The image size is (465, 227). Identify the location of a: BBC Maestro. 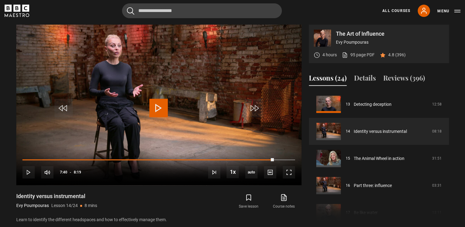
(17, 11).